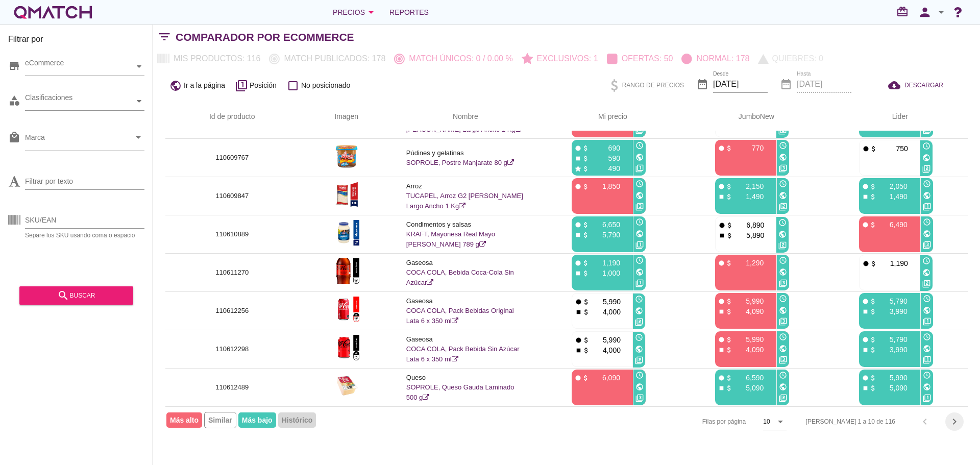 The image size is (980, 465). I want to click on img: 110612489_3.jpg, so click(347, 386).